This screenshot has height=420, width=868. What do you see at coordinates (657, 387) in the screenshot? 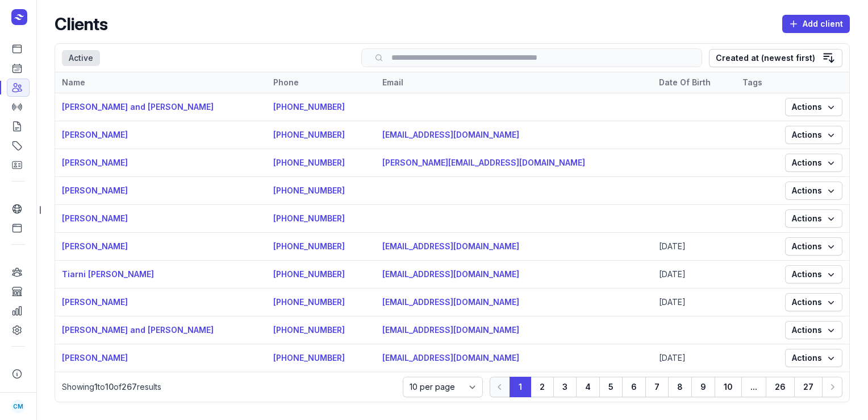
I see `button: 7` at bounding box center [657, 387].